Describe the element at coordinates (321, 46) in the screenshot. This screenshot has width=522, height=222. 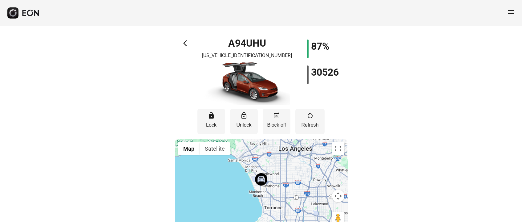
I see `h1: 87%` at that location.